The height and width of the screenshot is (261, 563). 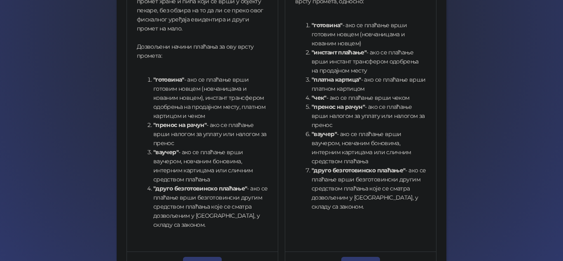 I want to click on li: - ако се плаћање врши готовим новцем (новчаницама и кованим новцем), инстант трансфером одобрења ..., so click(x=211, y=98).